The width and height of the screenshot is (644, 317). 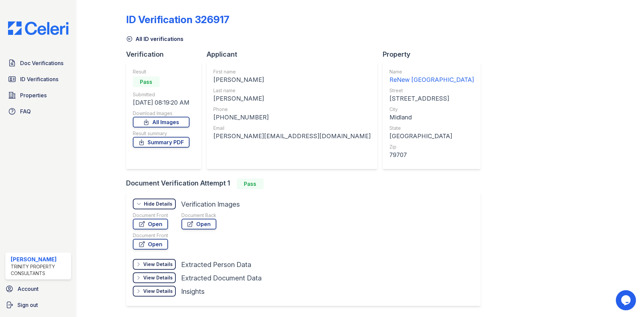 I want to click on div: Applicant, so click(x=294, y=54).